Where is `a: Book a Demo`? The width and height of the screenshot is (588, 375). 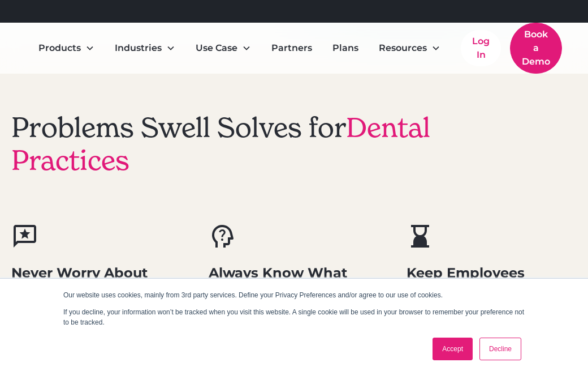 a: Book a Demo is located at coordinates (537, 48).